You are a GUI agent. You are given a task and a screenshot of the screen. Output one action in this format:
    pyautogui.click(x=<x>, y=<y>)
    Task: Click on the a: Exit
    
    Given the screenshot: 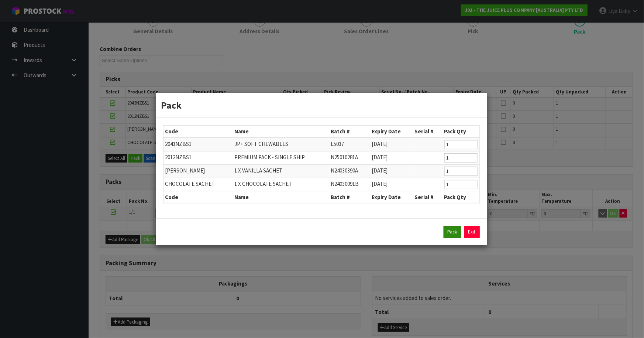 What is the action you would take?
    pyautogui.click(x=472, y=232)
    